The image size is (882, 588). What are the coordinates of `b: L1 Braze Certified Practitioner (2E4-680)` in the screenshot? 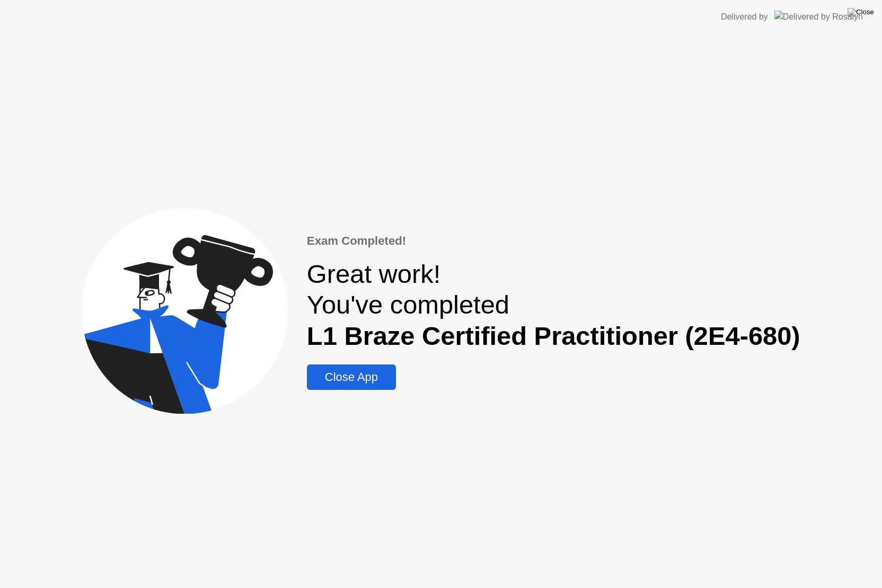 It's located at (553, 336).